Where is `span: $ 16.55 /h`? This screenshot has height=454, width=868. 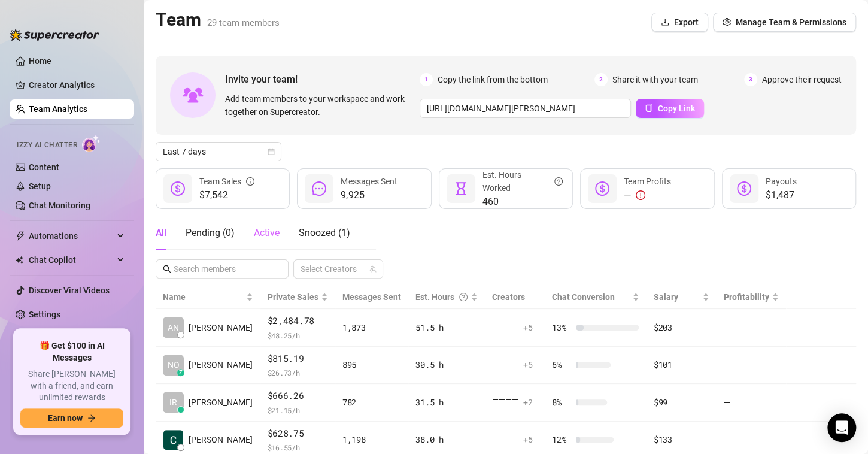 span: $ 16.55 /h is located at coordinates (297, 448).